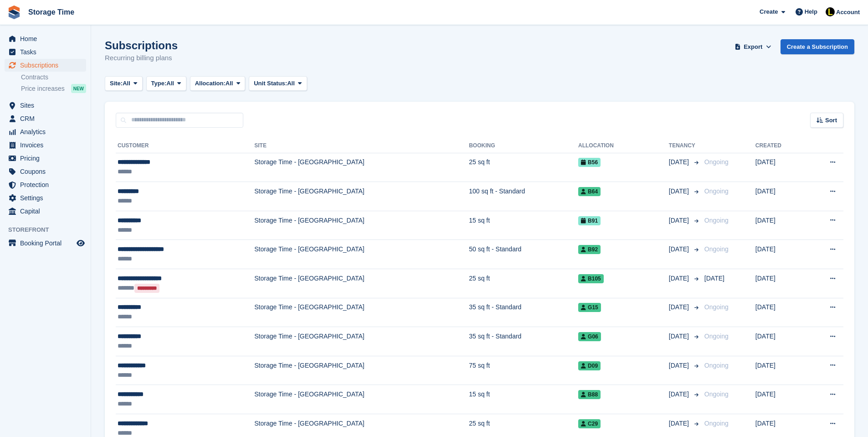 The width and height of the screenshot is (868, 437). Describe the element at coordinates (524, 197) in the screenshot. I see `td: 100 sq ft - Standard` at that location.